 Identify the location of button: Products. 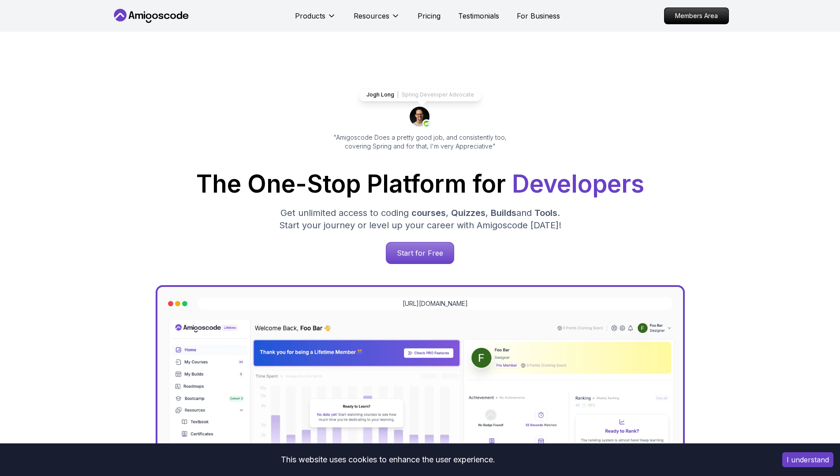
(315, 19).